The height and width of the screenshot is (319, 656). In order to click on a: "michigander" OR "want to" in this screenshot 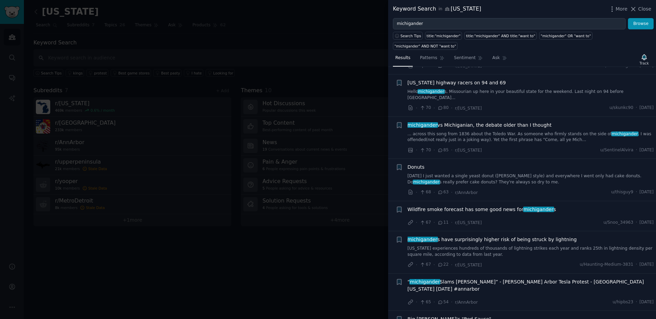, I will do `click(566, 36)`.